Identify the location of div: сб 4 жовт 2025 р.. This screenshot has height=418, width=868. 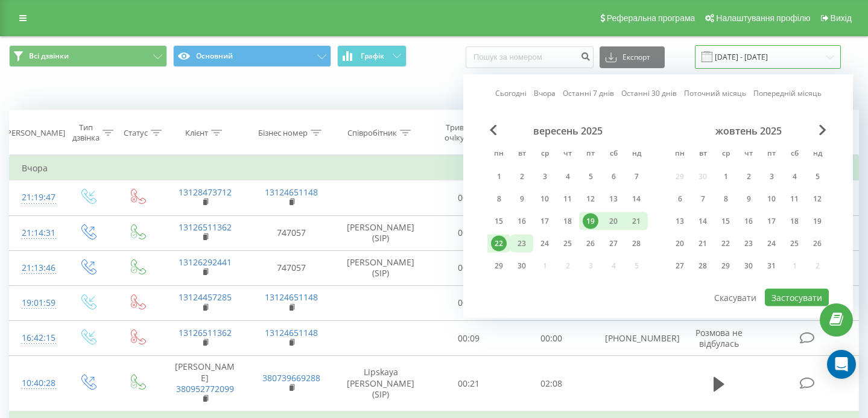
(795, 177).